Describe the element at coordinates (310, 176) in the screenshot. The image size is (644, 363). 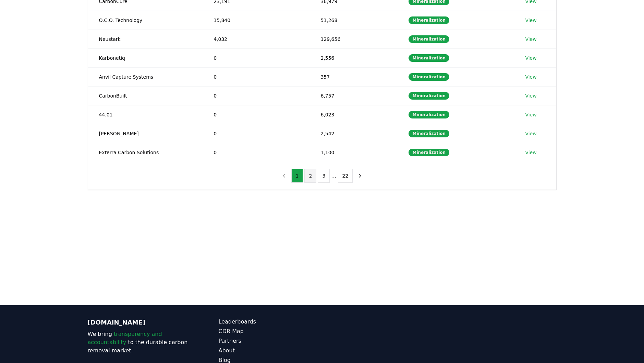
I see `button: 2` at that location.